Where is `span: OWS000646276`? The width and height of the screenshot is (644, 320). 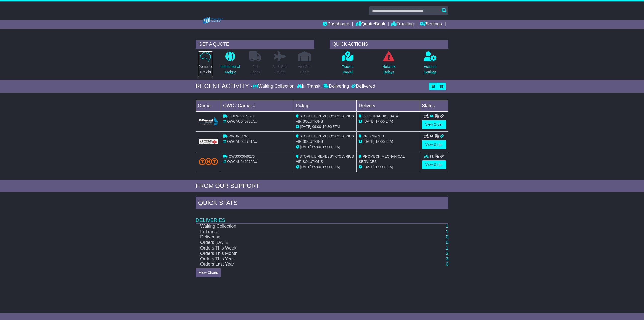 span: OWS000646276 is located at coordinates (242, 156).